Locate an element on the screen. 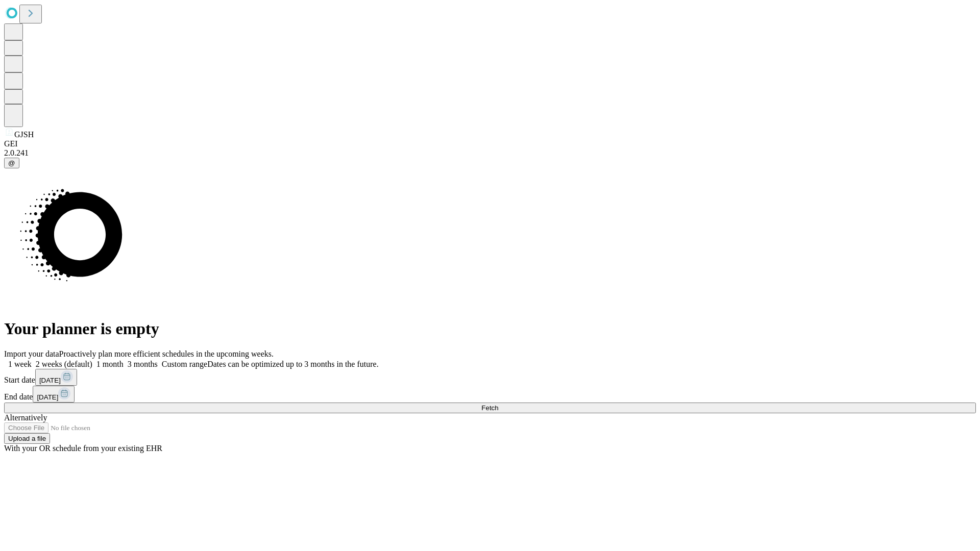 The image size is (980, 551). span: With your OR schedule from your existing EHR is located at coordinates (84, 448).